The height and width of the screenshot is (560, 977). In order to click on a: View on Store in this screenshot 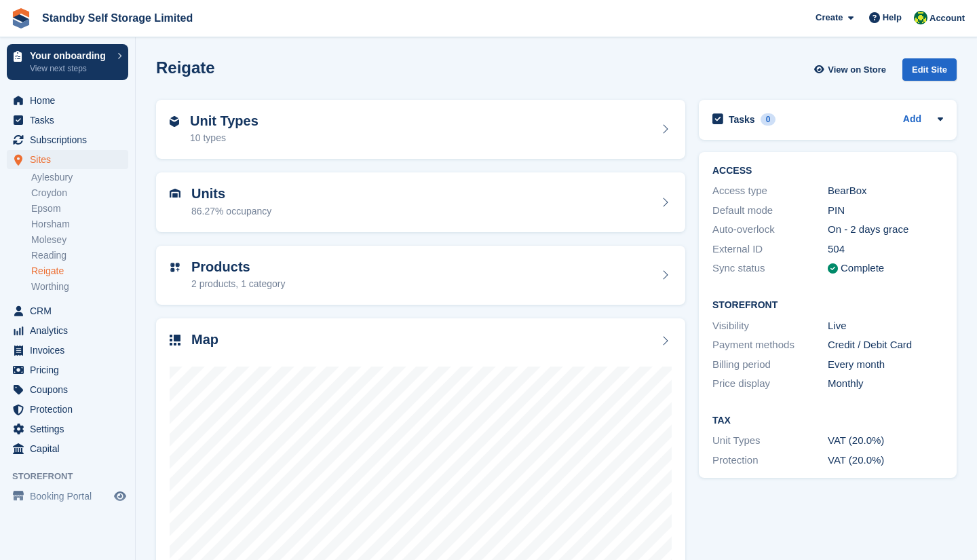, I will do `click(851, 69)`.